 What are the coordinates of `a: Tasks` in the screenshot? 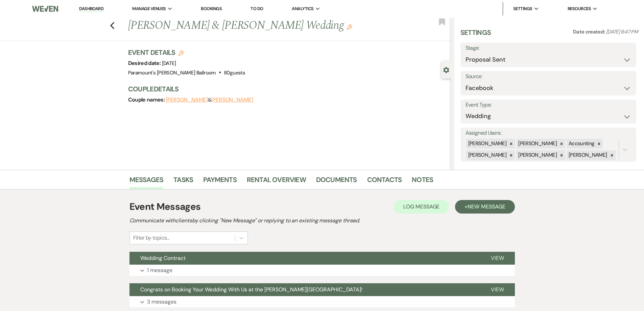 It's located at (183, 182).